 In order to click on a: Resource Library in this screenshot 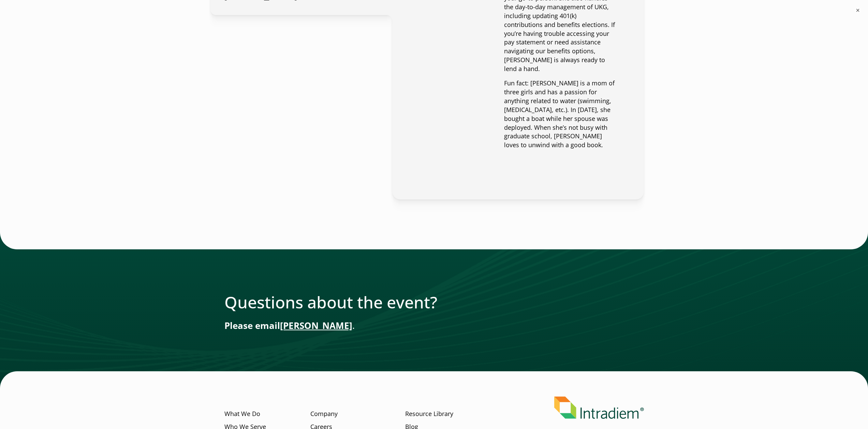, I will do `click(429, 414)`.